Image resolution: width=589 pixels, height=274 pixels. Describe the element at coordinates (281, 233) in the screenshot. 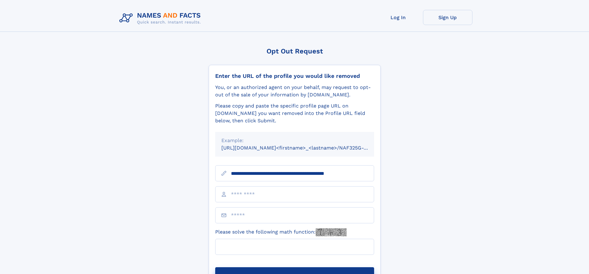

I see `label: Please solve the following math function:` at that location.